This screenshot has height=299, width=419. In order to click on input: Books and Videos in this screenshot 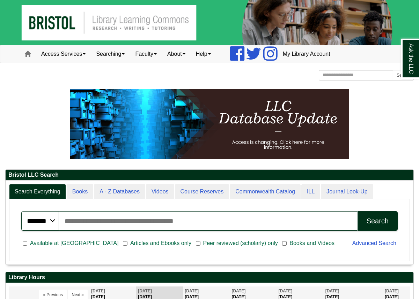, I will do `click(284, 244)`.